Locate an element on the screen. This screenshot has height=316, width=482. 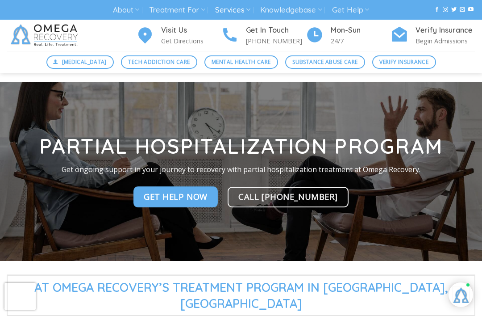
a: Get Help Now is located at coordinates (176, 197).